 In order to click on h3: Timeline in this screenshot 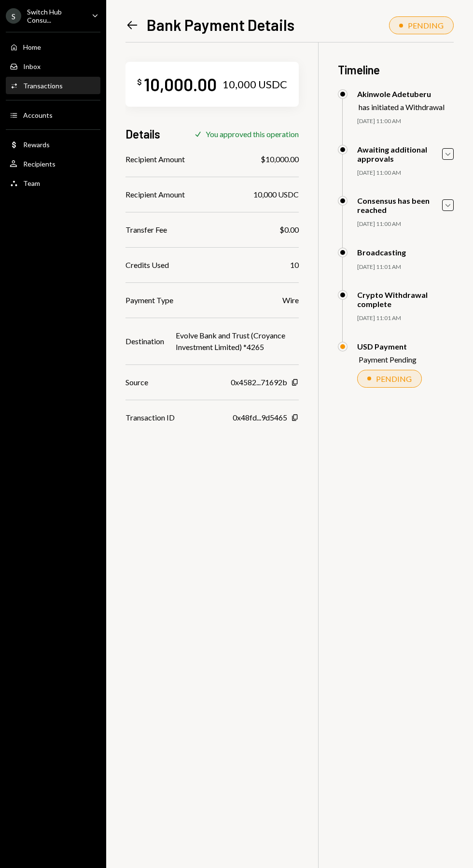, I will do `click(396, 70)`.